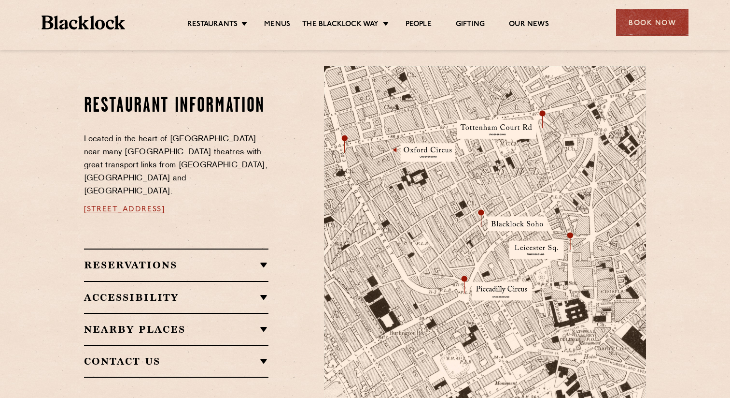  What do you see at coordinates (176, 265) in the screenshot?
I see `h2: Reservations` at bounding box center [176, 265].